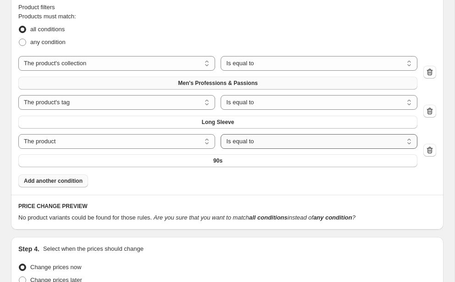 The width and height of the screenshot is (455, 282). I want to click on span: Long Sleeve, so click(218, 122).